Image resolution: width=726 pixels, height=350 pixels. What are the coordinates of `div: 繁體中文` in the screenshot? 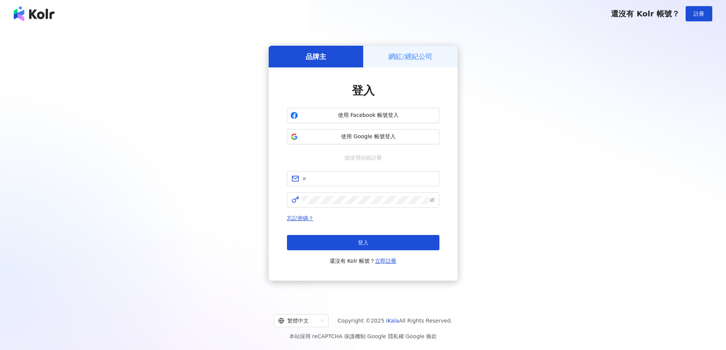 It's located at (298, 321).